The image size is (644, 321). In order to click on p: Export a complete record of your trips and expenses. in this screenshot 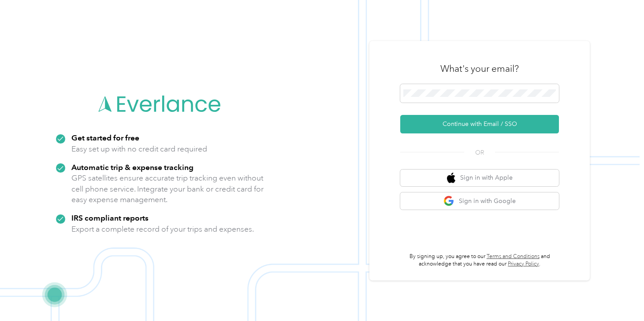, I will do `click(163, 229)`.